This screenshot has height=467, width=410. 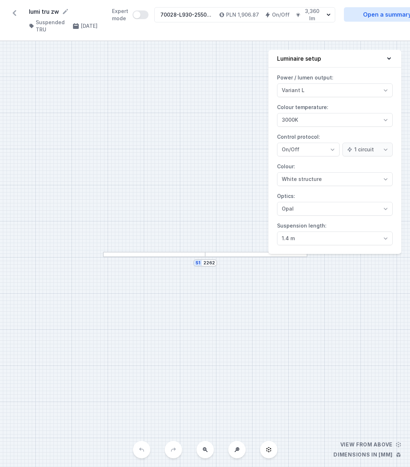 I want to click on label: Expert mode, so click(x=130, y=15).